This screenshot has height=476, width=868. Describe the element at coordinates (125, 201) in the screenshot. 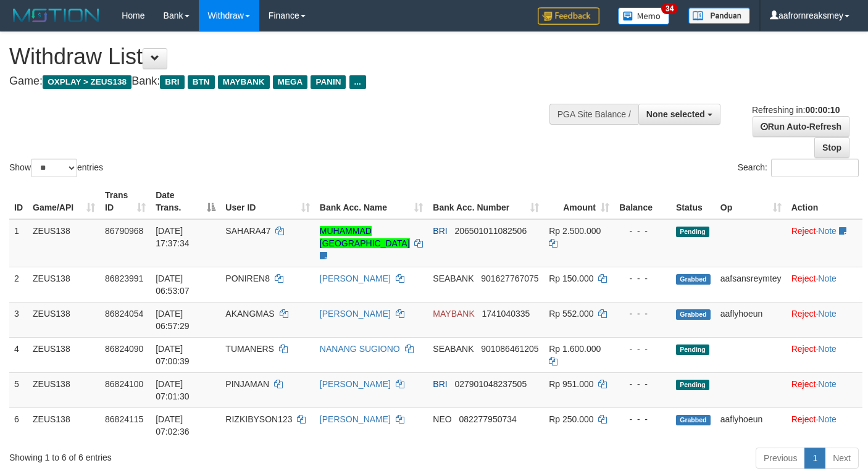

I see `th: Trans ID: activate to sort column ascending` at that location.